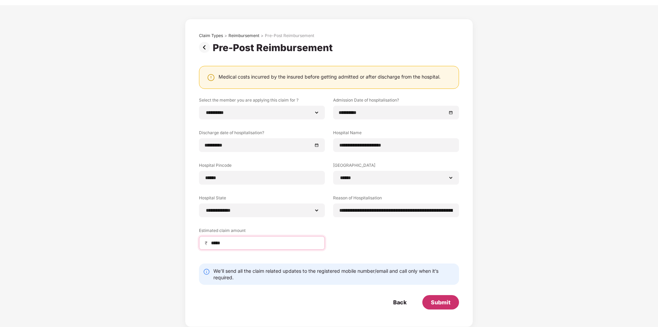  I want to click on img: svg+xml;base64,PHN2ZyBpZD0iV2FybmluZ18tXzI0eDI0IiBkYXRhLW5hbWU9Ildhcm5pbmcgLSAyNHgyNCIgeG1sbnM9Im..., so click(211, 78).